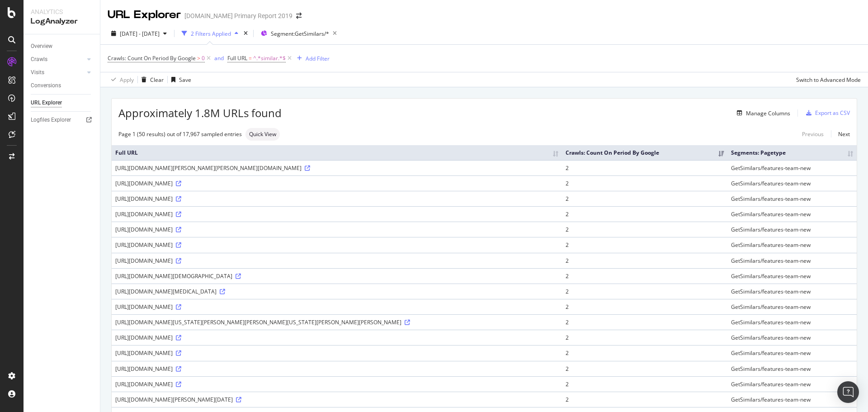  Describe the element at coordinates (262, 134) in the screenshot. I see `span: Quick View` at that location.